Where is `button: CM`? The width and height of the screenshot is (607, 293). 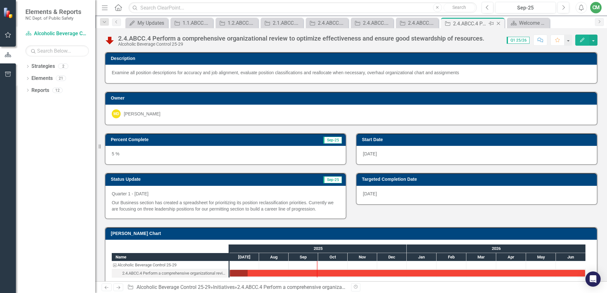 button: CM is located at coordinates (596, 8).